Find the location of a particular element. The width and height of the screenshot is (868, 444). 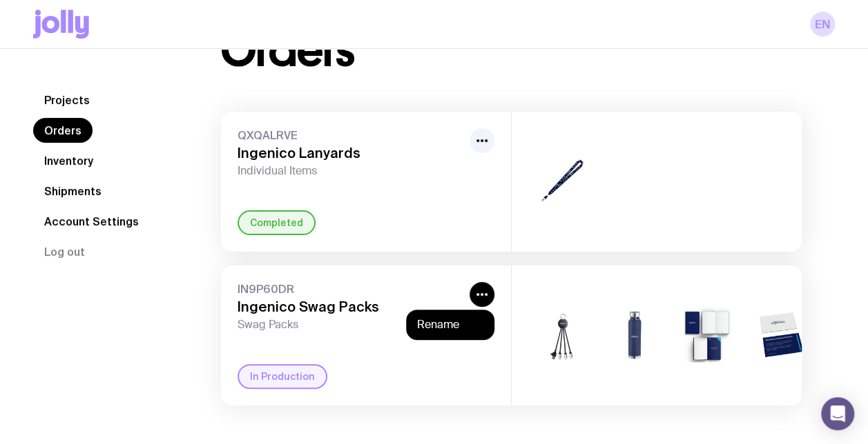

a: Inventory is located at coordinates (69, 160).